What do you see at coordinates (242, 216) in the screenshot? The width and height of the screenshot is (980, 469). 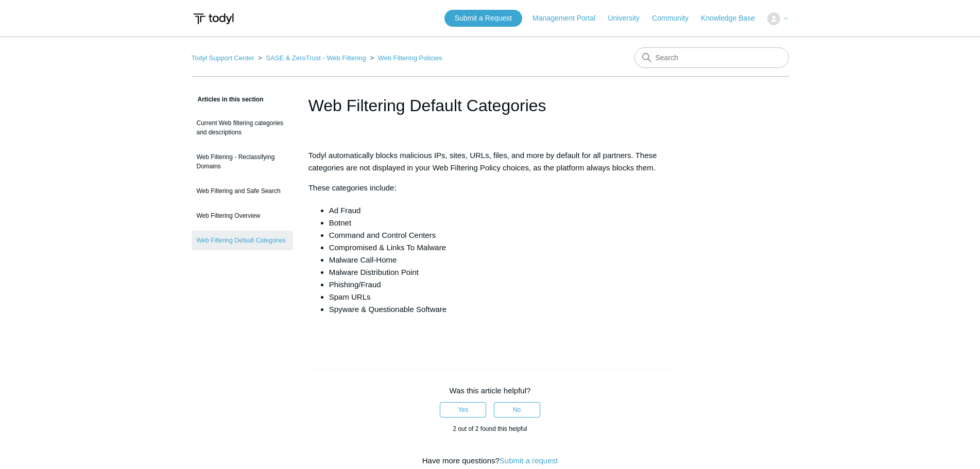 I see `a: Web Filtering Overview` at bounding box center [242, 216].